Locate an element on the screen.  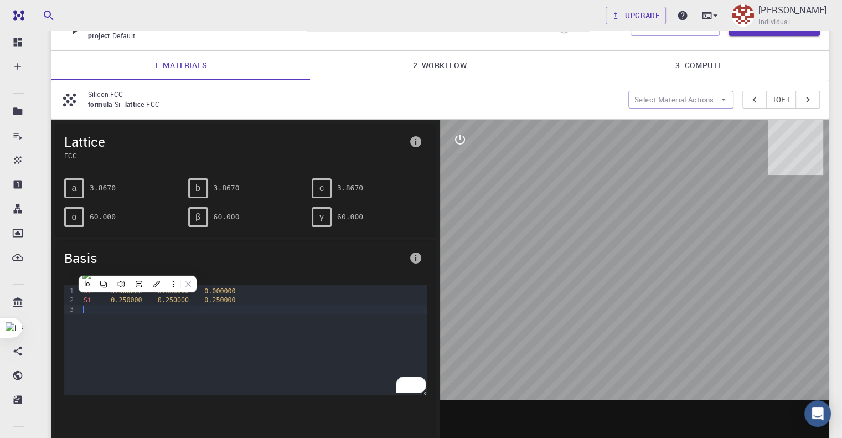
a: 1. Materials is located at coordinates (181, 65).